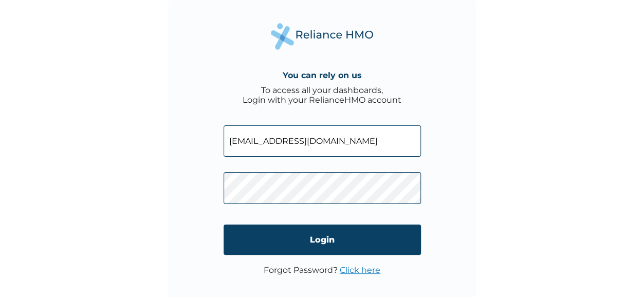 The height and width of the screenshot is (297, 644). I want to click on h4: You can rely on us, so click(322, 75).